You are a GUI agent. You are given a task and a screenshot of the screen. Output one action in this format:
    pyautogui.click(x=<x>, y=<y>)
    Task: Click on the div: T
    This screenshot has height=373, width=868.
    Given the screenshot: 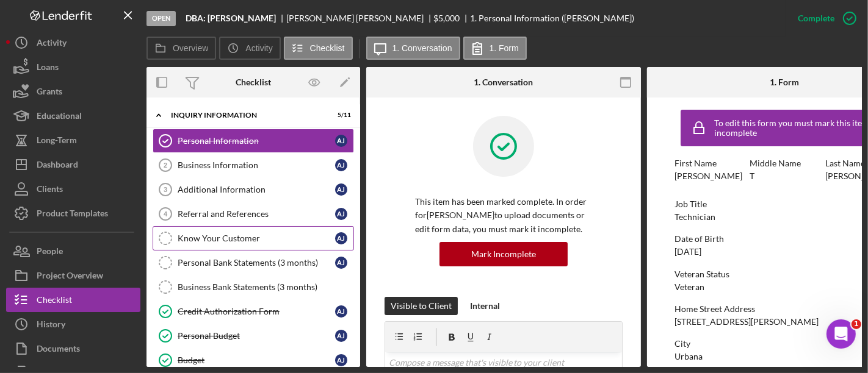 What is the action you would take?
    pyautogui.click(x=752, y=176)
    